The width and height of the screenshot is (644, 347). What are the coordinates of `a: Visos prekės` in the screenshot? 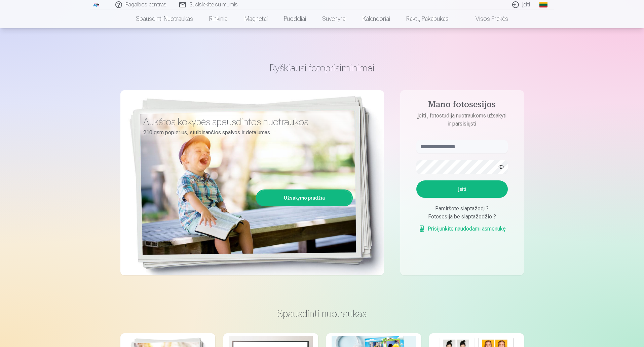 It's located at (486, 19).